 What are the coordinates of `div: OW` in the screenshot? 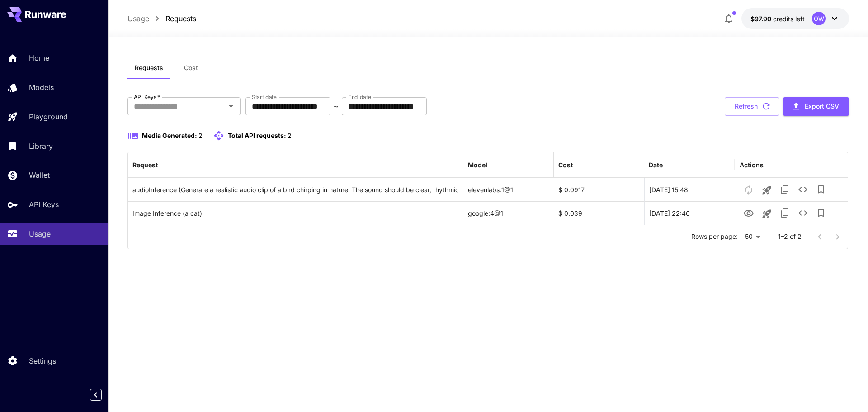 It's located at (819, 19).